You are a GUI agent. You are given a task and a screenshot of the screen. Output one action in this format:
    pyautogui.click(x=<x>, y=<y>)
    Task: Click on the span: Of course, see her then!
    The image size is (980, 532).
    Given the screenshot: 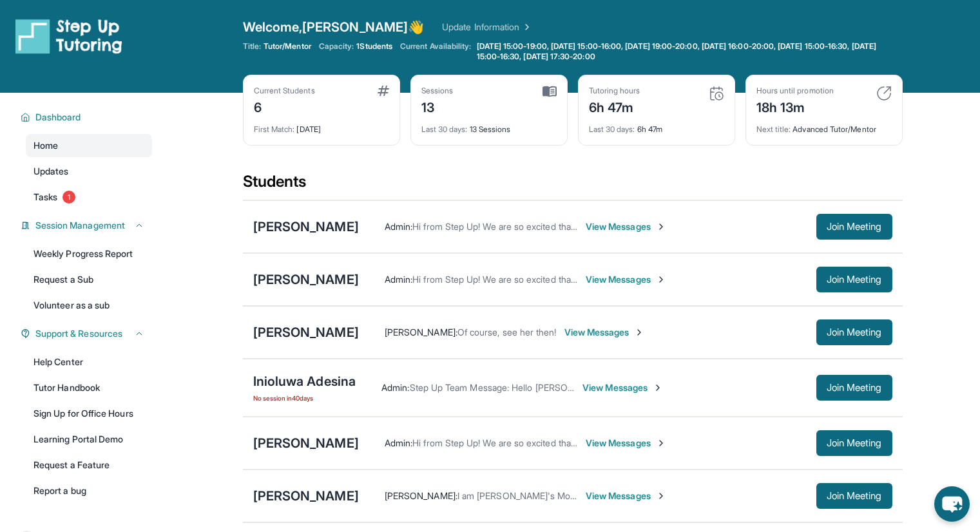 What is the action you would take?
    pyautogui.click(x=507, y=332)
    